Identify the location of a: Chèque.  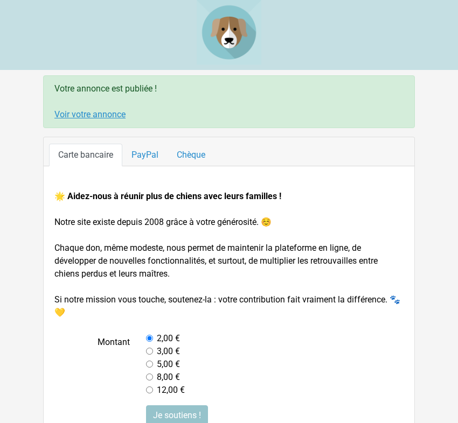
(191, 155).